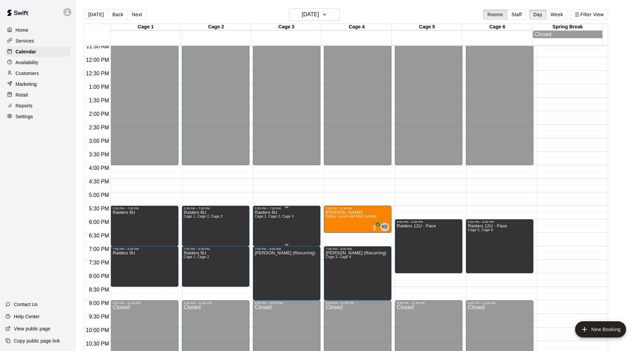 Image resolution: width=644 pixels, height=351 pixels. I want to click on span: 10:30 PM, so click(97, 343).